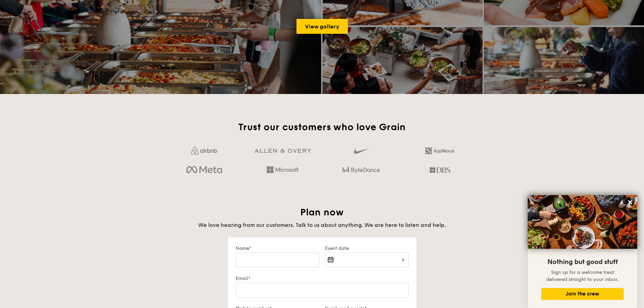  What do you see at coordinates (583, 294) in the screenshot?
I see `button: Join the crew` at bounding box center [583, 294].